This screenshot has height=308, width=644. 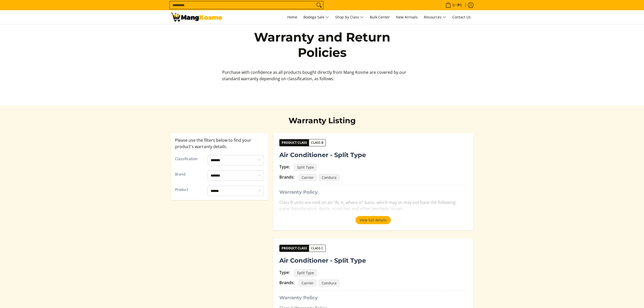 What do you see at coordinates (322, 121) in the screenshot?
I see `h2: Warranty Listing` at bounding box center [322, 121].